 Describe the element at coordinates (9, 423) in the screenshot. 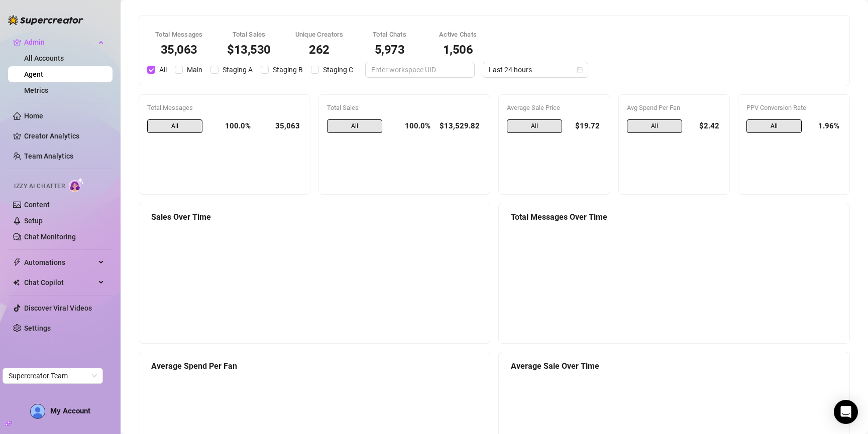

I see `span: build` at that location.